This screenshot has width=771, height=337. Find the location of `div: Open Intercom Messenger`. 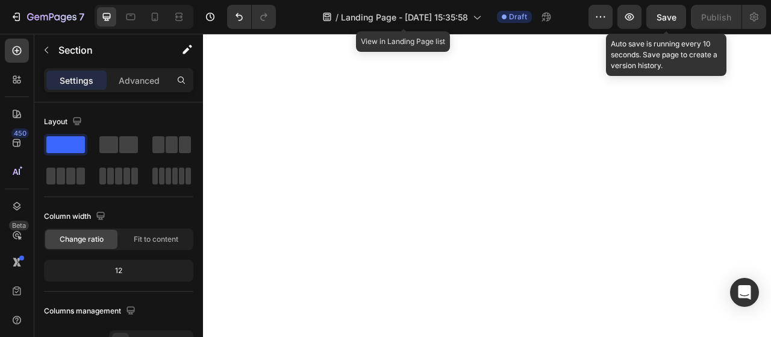

div: Open Intercom Messenger is located at coordinates (744, 292).